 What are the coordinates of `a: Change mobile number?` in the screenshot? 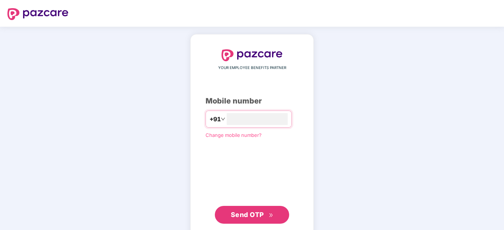 It's located at (233, 135).